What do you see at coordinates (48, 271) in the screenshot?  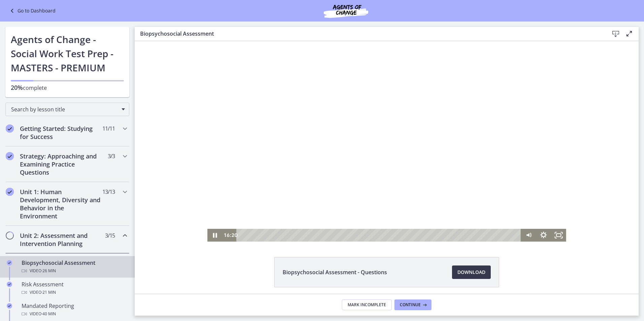 I see `span: · 26 min` at bounding box center [48, 271].